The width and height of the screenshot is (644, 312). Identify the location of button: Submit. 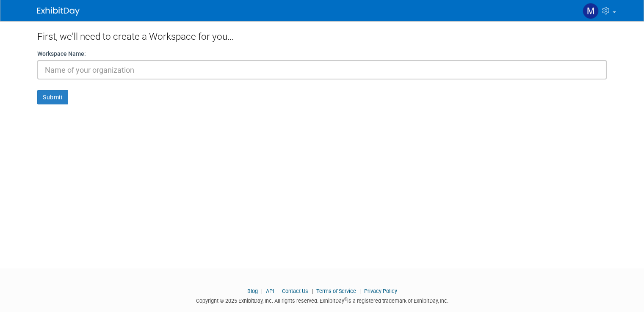
(52, 98).